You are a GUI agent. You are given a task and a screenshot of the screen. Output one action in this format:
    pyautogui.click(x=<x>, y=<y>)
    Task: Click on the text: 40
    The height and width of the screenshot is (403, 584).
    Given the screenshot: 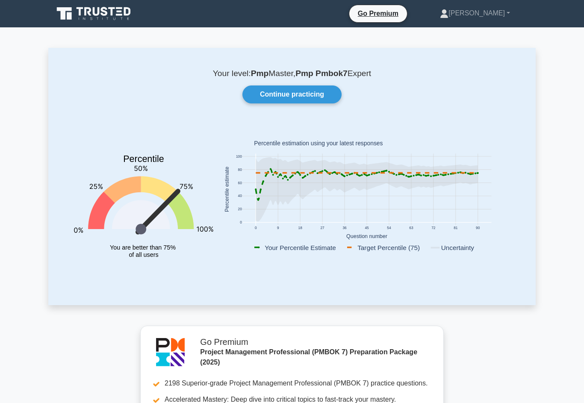 What is the action you would take?
    pyautogui.click(x=240, y=196)
    